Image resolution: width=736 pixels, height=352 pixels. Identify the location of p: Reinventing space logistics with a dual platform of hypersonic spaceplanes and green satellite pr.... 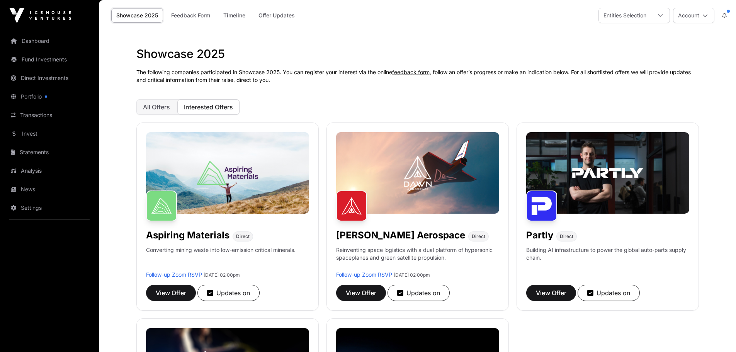
(418, 259).